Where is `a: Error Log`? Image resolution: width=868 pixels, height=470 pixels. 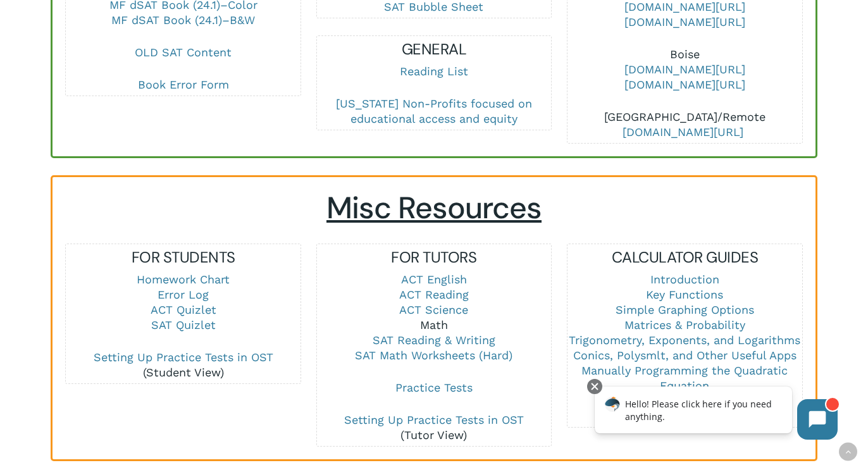 a: Error Log is located at coordinates (183, 294).